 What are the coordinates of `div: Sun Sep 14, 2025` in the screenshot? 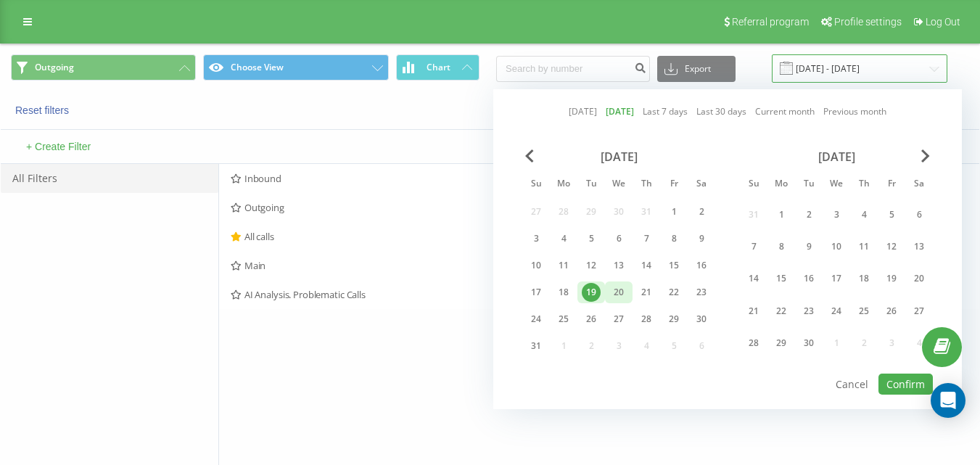 It's located at (754, 278).